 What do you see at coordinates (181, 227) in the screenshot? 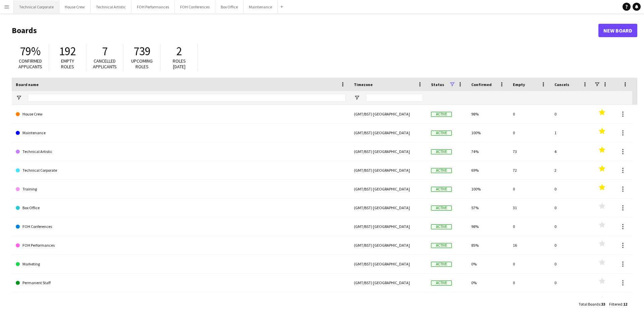
I see `a: FOH Conferences` at bounding box center [181, 227].